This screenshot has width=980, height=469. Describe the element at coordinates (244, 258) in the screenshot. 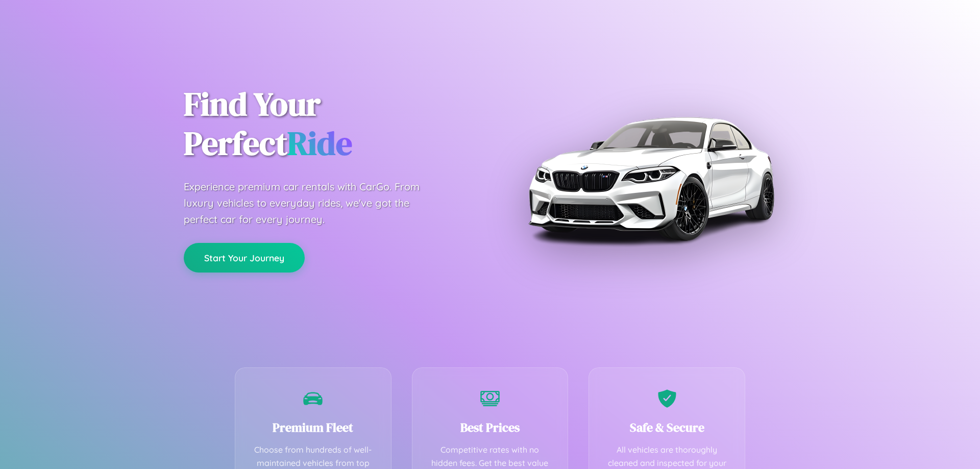

I see `button: Start Your Journey` at that location.